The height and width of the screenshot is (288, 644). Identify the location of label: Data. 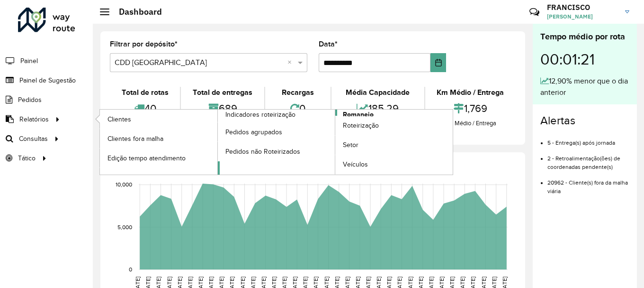
(328, 44).